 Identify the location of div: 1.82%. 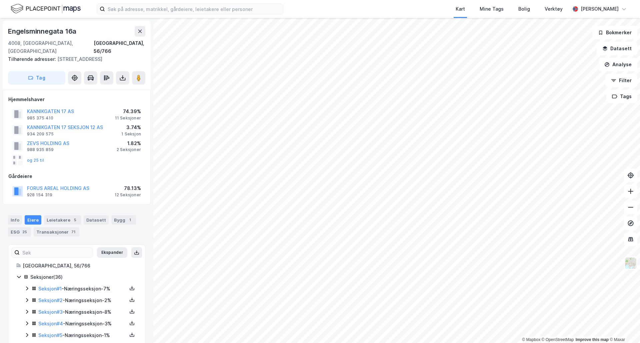
(129, 144).